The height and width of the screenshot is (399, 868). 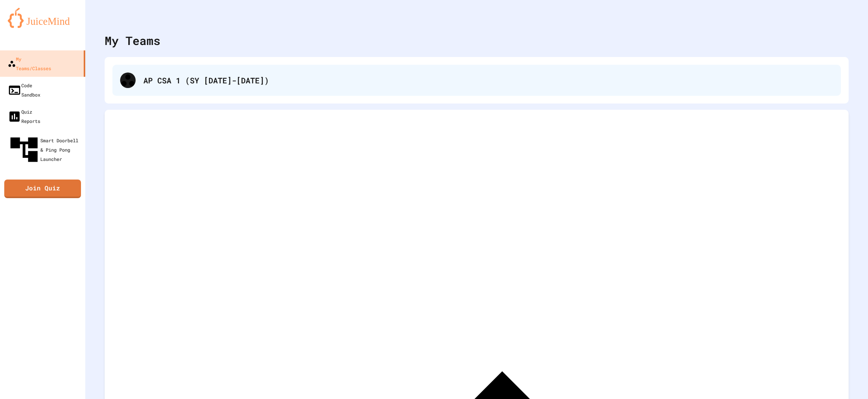 What do you see at coordinates (42, 18) in the screenshot?
I see `img: logo-orange.svg` at bounding box center [42, 18].